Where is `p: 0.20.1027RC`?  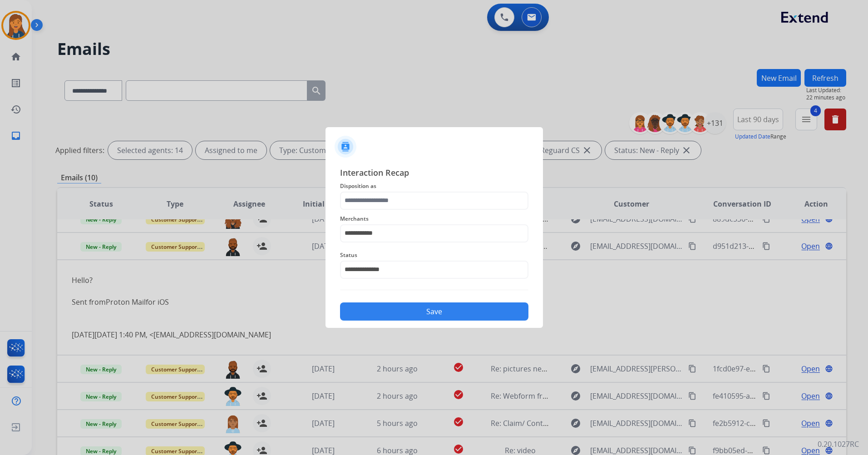 p: 0.20.1027RC is located at coordinates (838, 444).